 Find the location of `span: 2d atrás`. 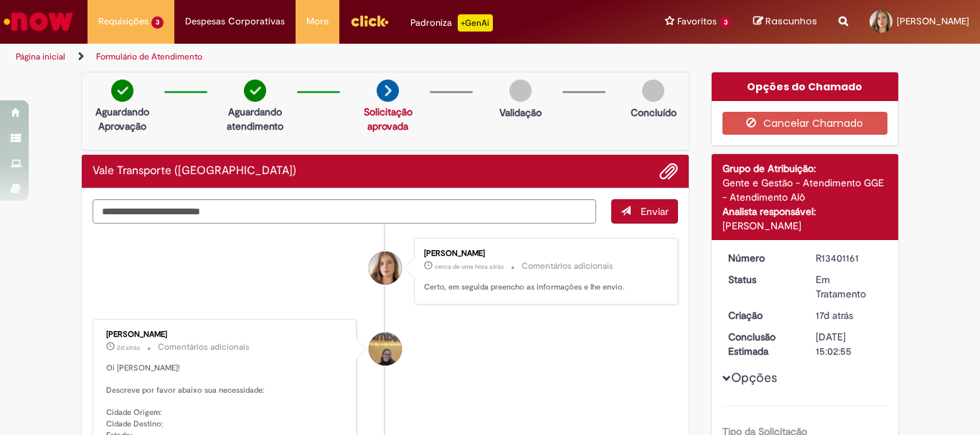

span: 2d atrás is located at coordinates (129, 348).